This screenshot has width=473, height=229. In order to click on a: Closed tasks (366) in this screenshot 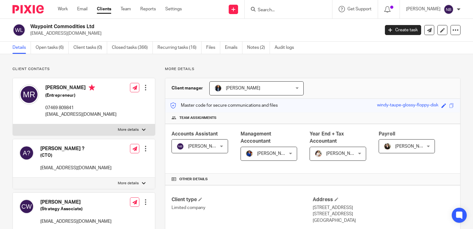, I will do `click(132, 47)`.